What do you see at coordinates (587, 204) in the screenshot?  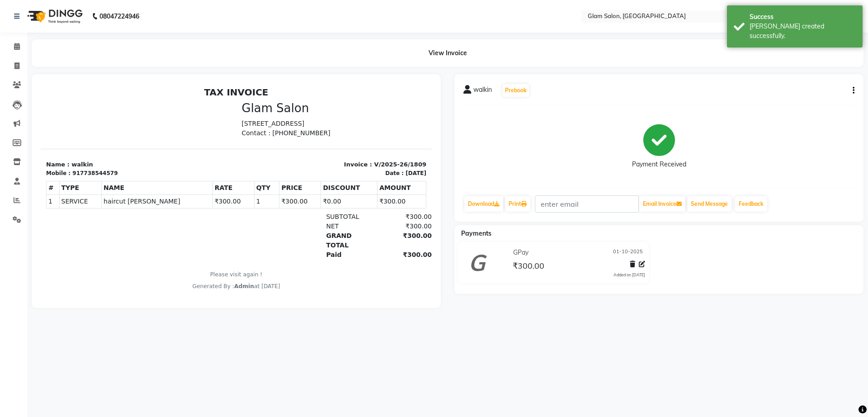 I see `input: enter email` at bounding box center [587, 204].